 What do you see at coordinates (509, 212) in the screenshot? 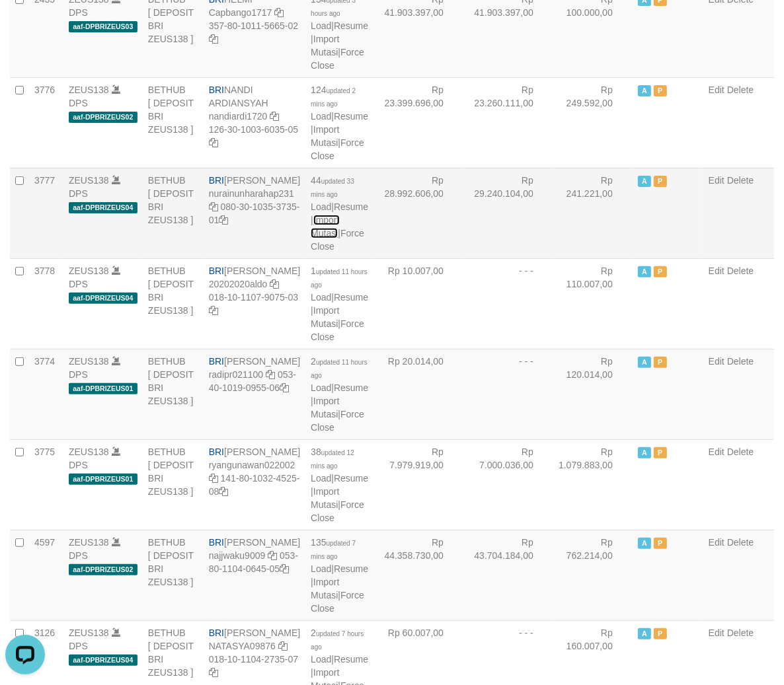
I see `td: Rp 29.240.104,00` at bounding box center [509, 212].